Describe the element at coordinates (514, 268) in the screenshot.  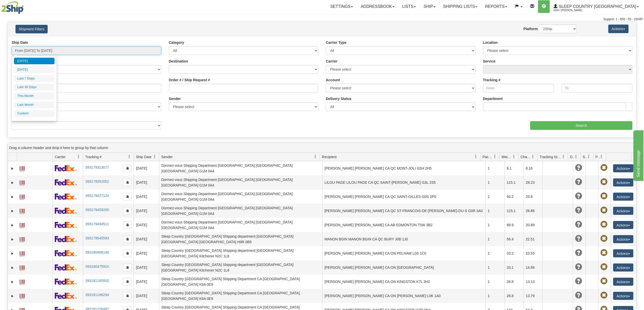
I see `td: 33.1` at that location.